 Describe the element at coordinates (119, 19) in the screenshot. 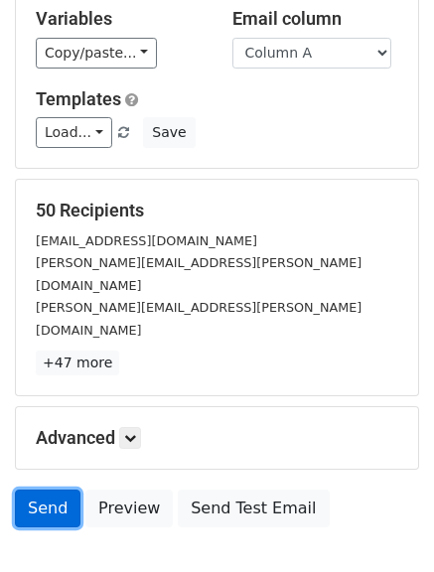

I see `h5: Variables` at that location.